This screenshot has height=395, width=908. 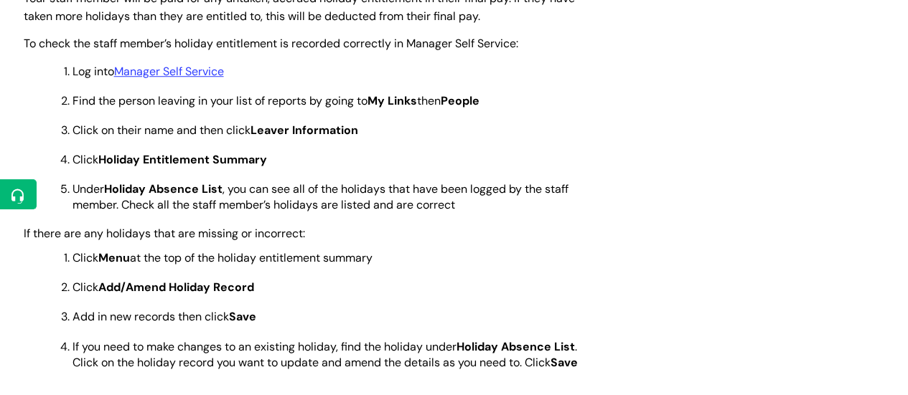 I want to click on strong: My Links, so click(x=392, y=100).